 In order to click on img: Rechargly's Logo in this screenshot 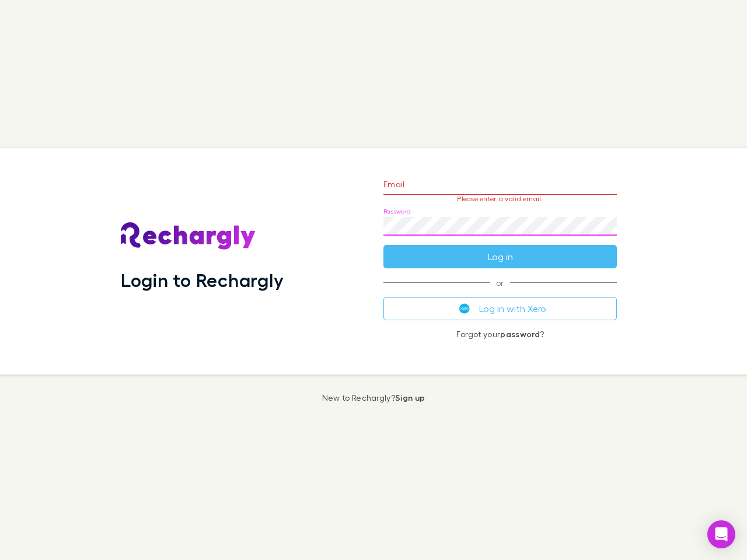, I will do `click(189, 236)`.